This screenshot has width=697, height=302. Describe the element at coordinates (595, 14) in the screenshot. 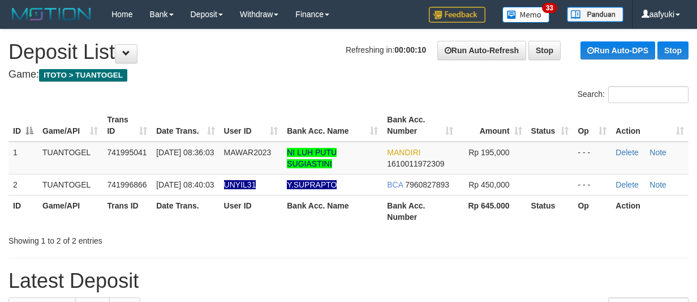

I see `img: panduan.png` at that location.